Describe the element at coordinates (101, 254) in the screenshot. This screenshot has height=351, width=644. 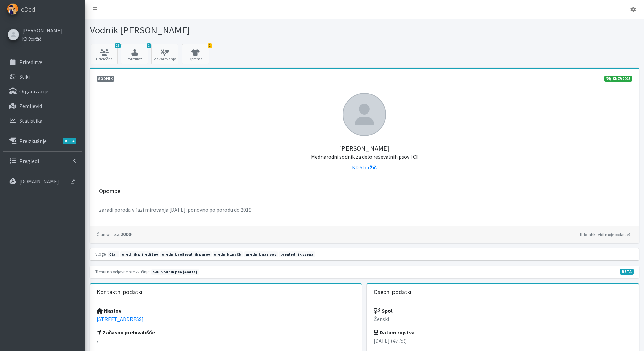
I see `small: Vloge:` at that location.